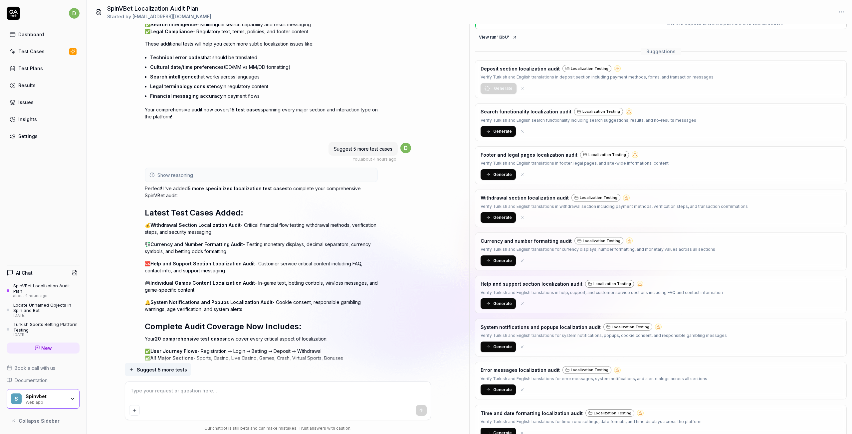 The width and height of the screenshot is (852, 434). I want to click on h3: Deposit section localization audit, so click(520, 69).